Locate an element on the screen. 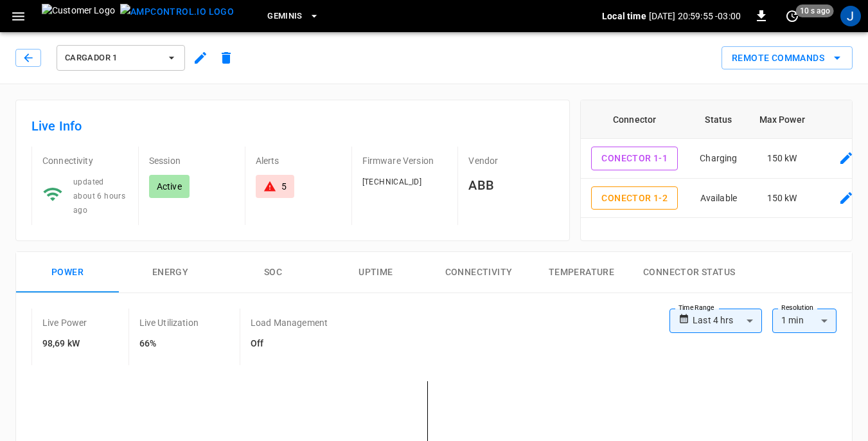 The image size is (868, 441). button: Connector Status is located at coordinates (689, 273).